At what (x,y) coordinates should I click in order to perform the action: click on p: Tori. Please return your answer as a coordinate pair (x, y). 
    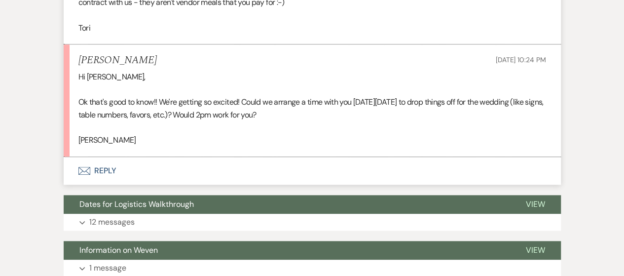
    Looking at the image, I should click on (312, 28).